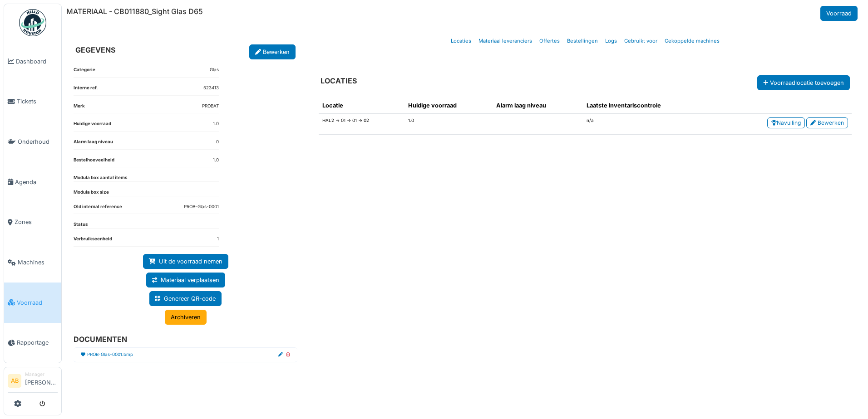 Image resolution: width=868 pixels, height=419 pixels. What do you see at coordinates (448, 125) in the screenshot?
I see `td: 1.0` at bounding box center [448, 125].